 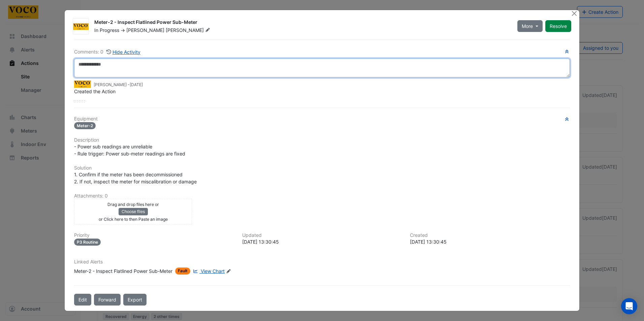 I want to click on h6: Description, so click(x=322, y=140).